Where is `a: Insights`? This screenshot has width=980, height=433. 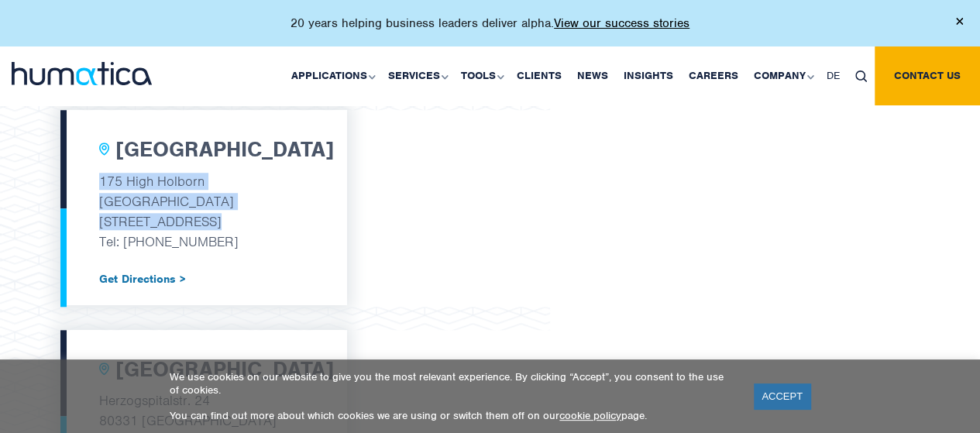 a: Insights is located at coordinates (648, 76).